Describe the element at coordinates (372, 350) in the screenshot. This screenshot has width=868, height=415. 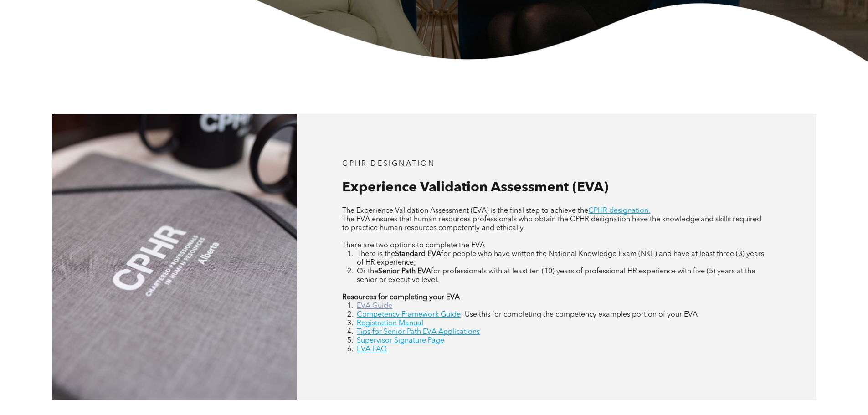
I see `a: EVA FAQ` at that location.